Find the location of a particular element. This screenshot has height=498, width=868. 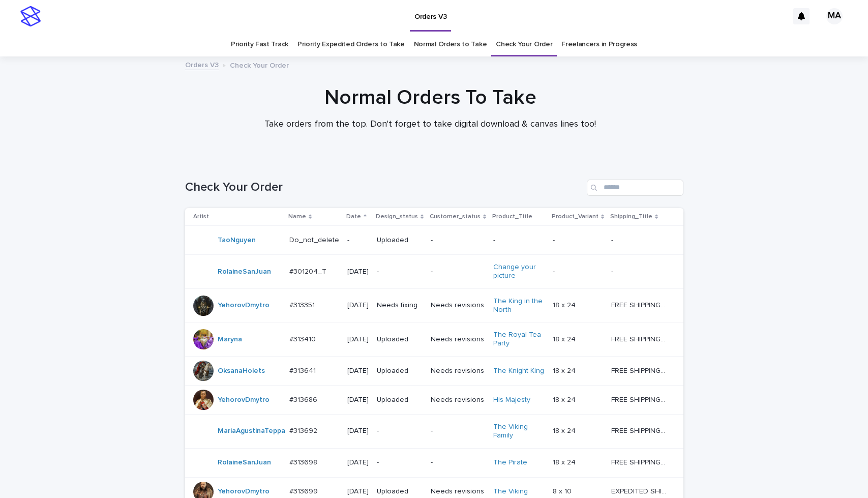

div: Search is located at coordinates (636, 188).